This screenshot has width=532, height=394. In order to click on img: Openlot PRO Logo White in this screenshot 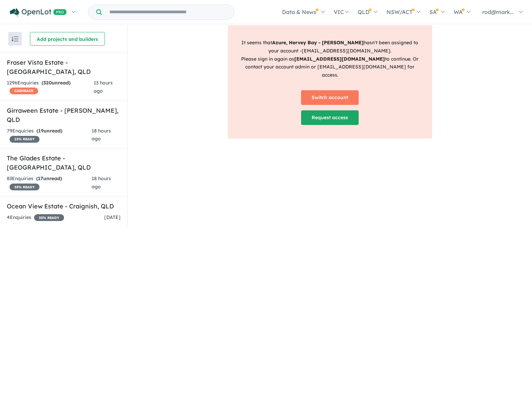, I will do `click(38, 12)`.